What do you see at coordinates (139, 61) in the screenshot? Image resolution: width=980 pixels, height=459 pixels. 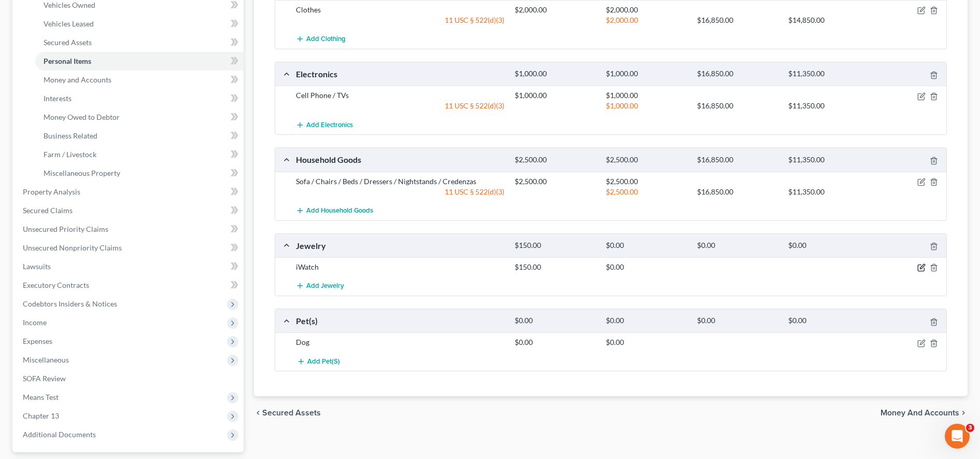 I see `a: Personal Items` at bounding box center [139, 61].